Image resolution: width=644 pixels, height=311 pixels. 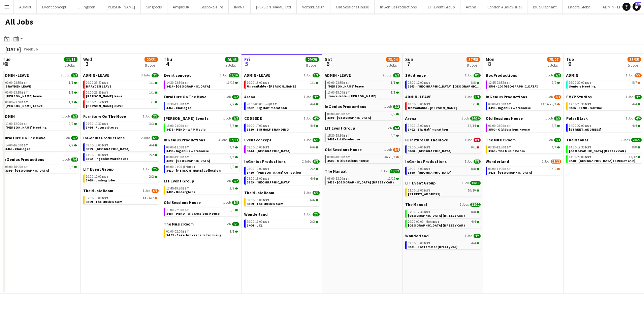 I want to click on a: Polar Black1 Job4/4, so click(x=604, y=118).